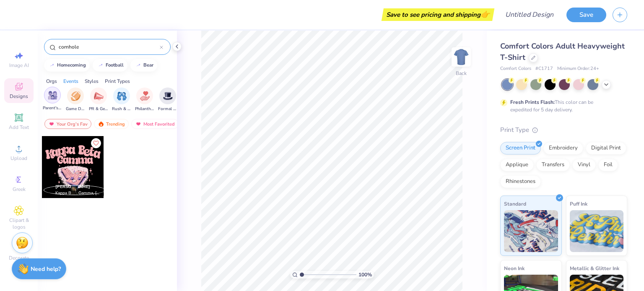  Describe the element at coordinates (597, 231) in the screenshot. I see `img: Puff Ink` at that location.